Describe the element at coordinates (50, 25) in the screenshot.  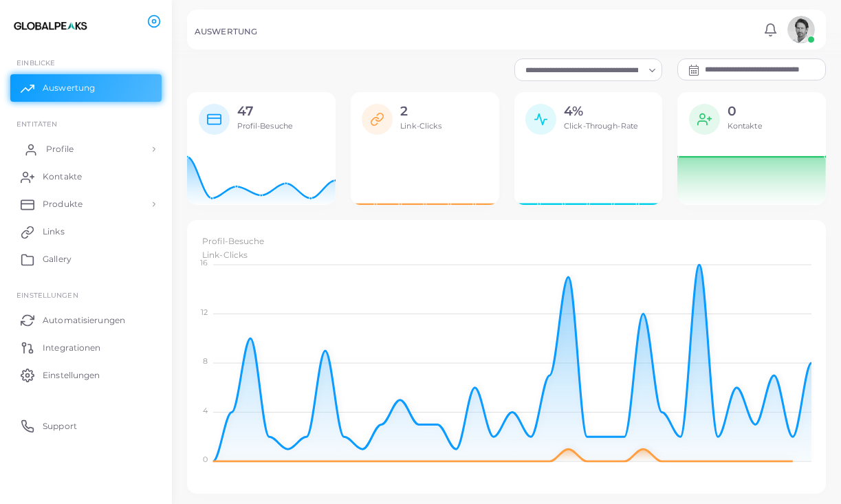
I see `img: logo` at that location.